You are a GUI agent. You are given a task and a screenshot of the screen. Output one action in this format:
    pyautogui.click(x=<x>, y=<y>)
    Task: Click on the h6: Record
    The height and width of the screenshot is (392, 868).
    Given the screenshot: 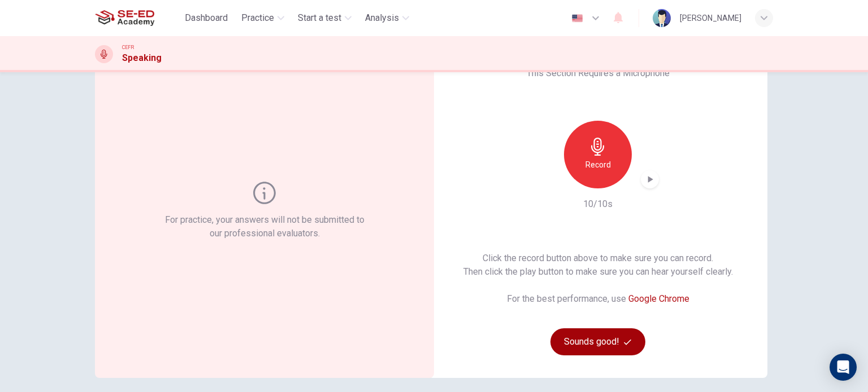 What is the action you would take?
    pyautogui.click(x=598, y=165)
    